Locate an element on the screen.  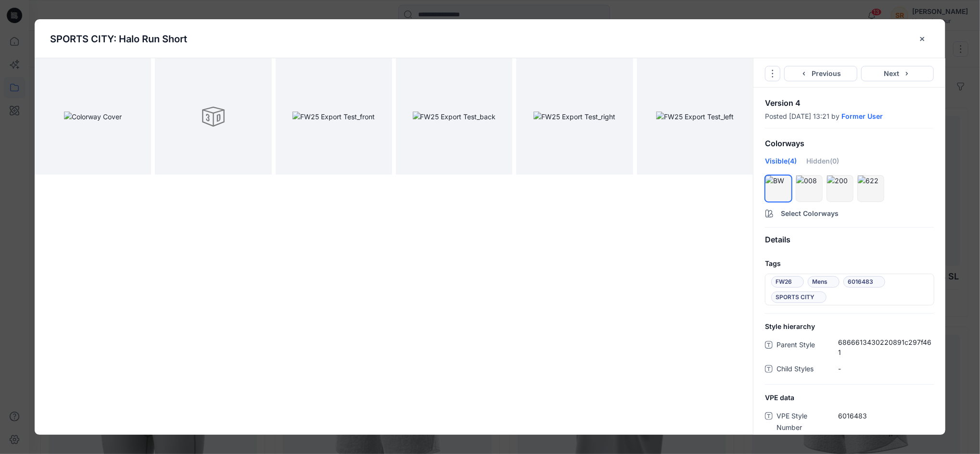
button: Next is located at coordinates (897, 73).